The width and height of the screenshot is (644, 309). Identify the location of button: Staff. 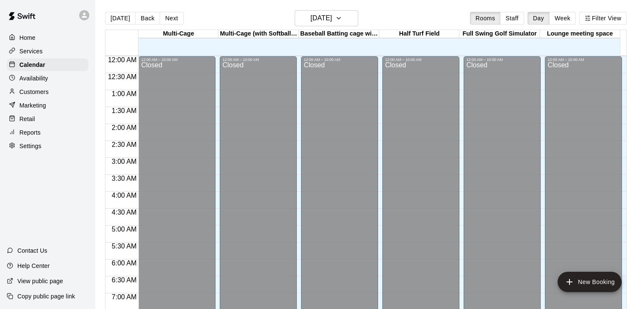
(512, 18).